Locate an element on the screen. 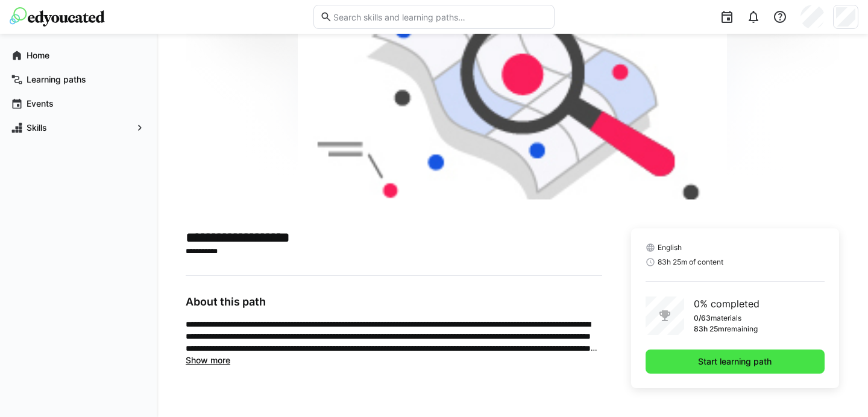 This screenshot has width=868, height=417. p: remaining is located at coordinates (741, 328).